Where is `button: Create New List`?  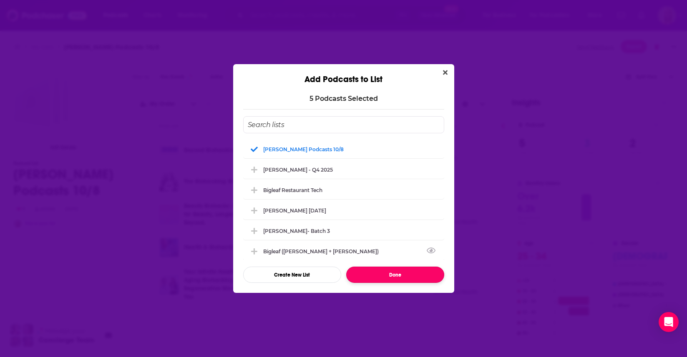
button: Create New List is located at coordinates (292, 275).